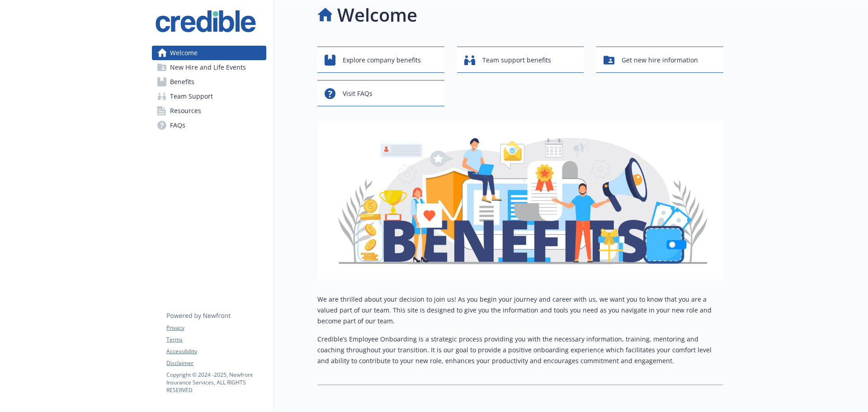 Image resolution: width=868 pixels, height=412 pixels. I want to click on span: Resources, so click(185, 111).